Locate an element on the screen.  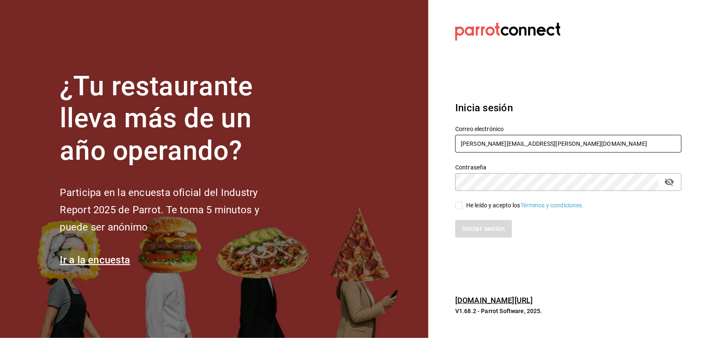
button: passwordField is located at coordinates (670, 182).